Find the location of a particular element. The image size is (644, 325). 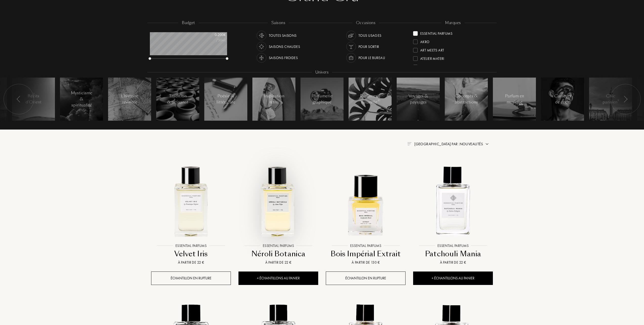

img: filter_by.png is located at coordinates (410, 144).